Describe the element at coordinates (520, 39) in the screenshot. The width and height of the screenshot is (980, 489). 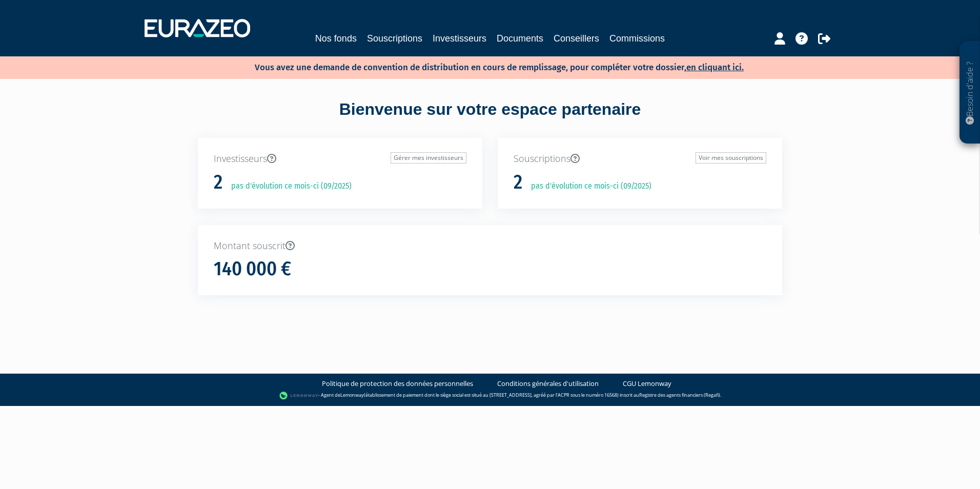
I see `a: Documents` at that location.